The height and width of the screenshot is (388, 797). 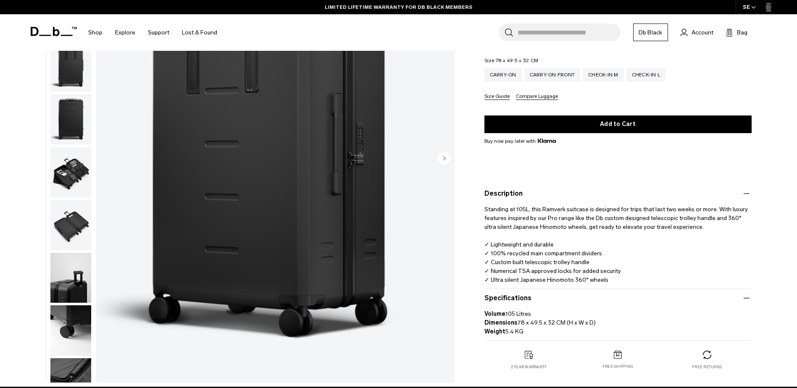 What do you see at coordinates (650, 32) in the screenshot?
I see `a: Db Black` at bounding box center [650, 32].